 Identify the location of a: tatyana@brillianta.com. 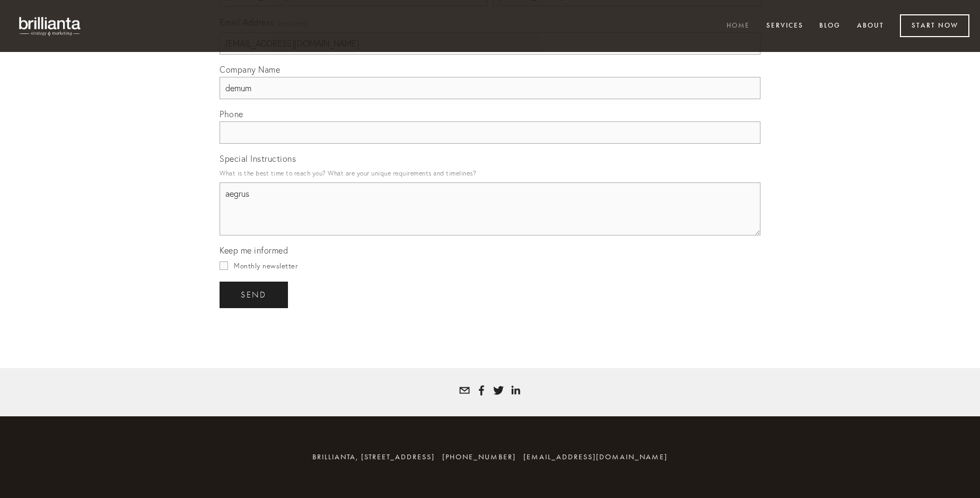
(465, 390).